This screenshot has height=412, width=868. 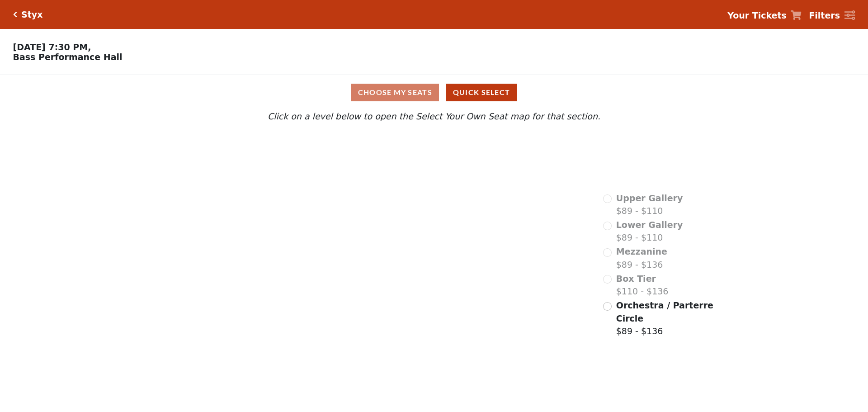 What do you see at coordinates (642, 252) in the screenshot?
I see `span: Mezzanine` at bounding box center [642, 252].